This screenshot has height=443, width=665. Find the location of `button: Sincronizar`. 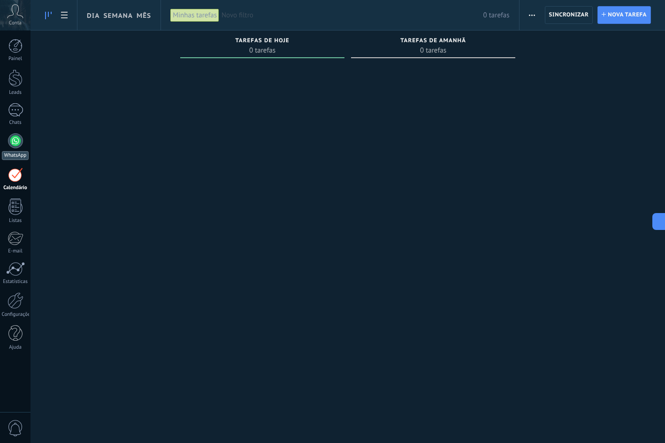

button: Sincronizar is located at coordinates (569, 15).